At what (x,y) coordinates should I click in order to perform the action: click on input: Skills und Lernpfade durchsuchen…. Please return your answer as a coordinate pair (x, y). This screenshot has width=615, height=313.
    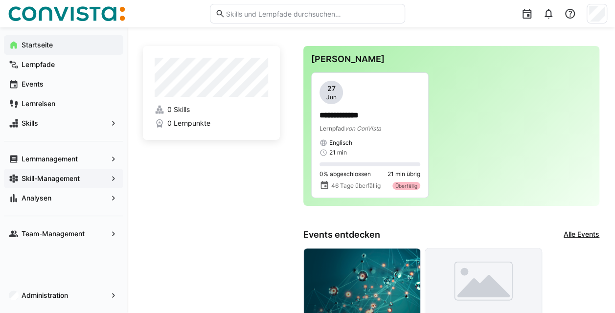
    Looking at the image, I should click on (312, 14).